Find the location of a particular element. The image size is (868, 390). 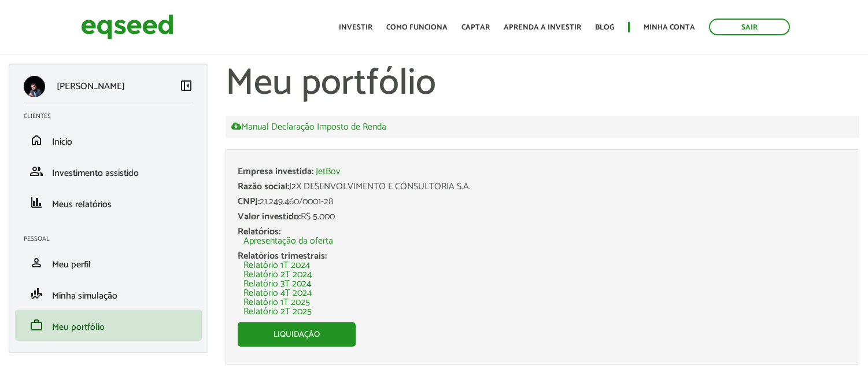

span: work is located at coordinates (36, 325).